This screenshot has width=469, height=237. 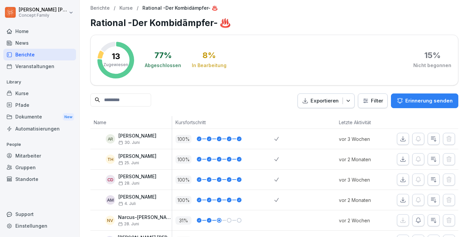 What do you see at coordinates (40, 31) in the screenshot?
I see `div: Home` at bounding box center [40, 31].